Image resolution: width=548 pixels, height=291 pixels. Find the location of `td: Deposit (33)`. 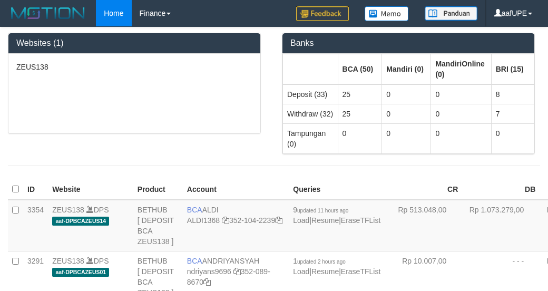

td: Deposit (33) is located at coordinates (310, 94).